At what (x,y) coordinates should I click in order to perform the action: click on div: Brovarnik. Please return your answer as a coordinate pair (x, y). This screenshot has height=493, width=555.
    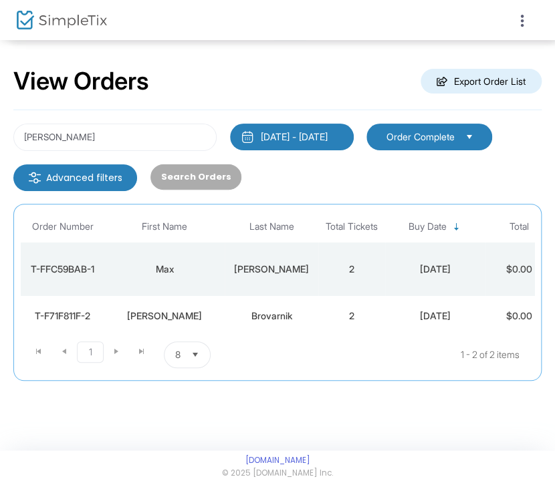
    Looking at the image, I should click on (271, 316).